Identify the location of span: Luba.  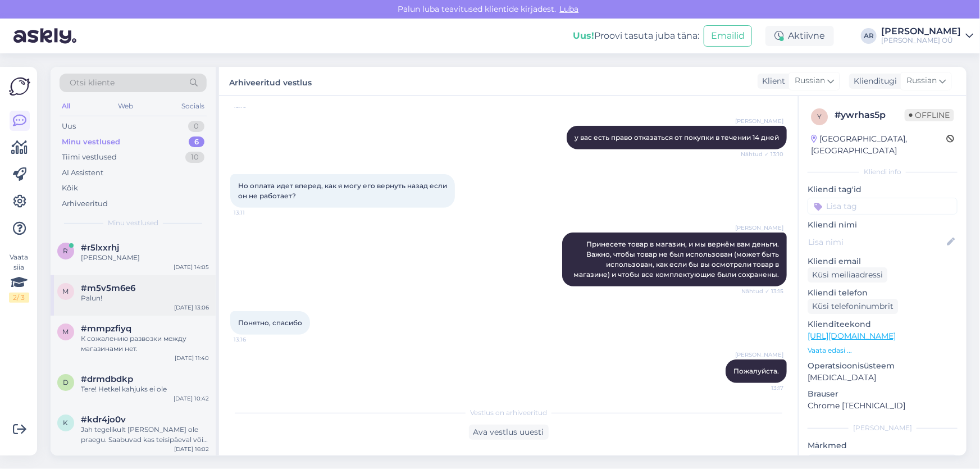
(570, 9).